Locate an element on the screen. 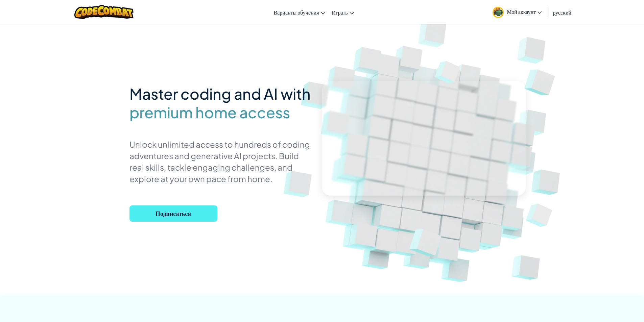 The height and width of the screenshot is (322, 644). a: Играть is located at coordinates (343, 12).